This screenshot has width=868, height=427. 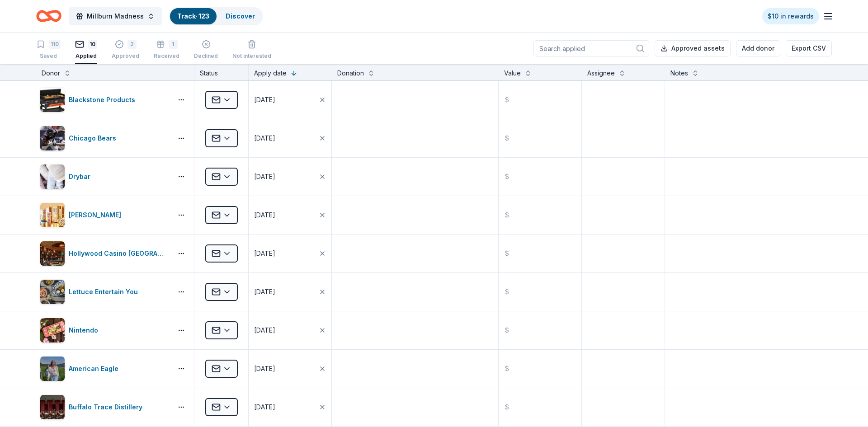 What do you see at coordinates (96, 369) in the screenshot?
I see `div: American Eagle` at bounding box center [96, 369].